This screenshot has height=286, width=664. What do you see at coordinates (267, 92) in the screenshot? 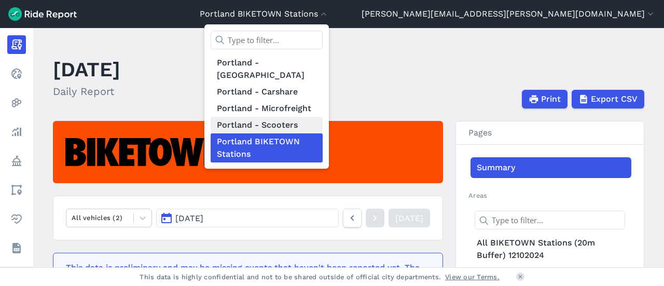
I see `a: Portland - Carshare` at bounding box center [267, 92].